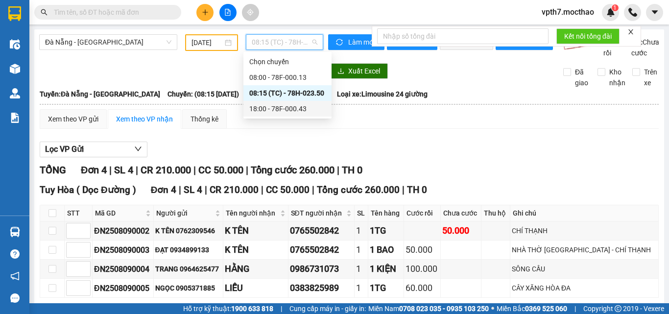 Image resolution: width=669 pixels, height=314 pixels. Describe the element at coordinates (654, 12) in the screenshot. I see `span: caret-down` at that location.